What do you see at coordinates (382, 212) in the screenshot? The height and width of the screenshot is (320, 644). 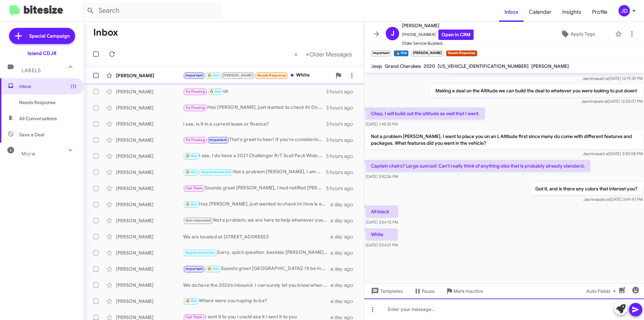 I see `p: All black` at bounding box center [382, 212].